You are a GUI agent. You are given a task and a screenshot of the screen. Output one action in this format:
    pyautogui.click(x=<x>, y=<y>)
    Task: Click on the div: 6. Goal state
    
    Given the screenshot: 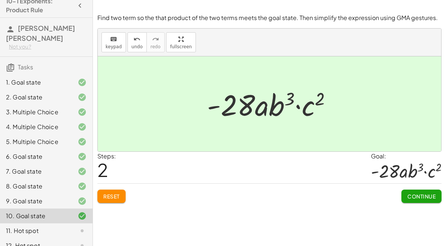 What is the action you would take?
    pyautogui.click(x=36, y=157)
    